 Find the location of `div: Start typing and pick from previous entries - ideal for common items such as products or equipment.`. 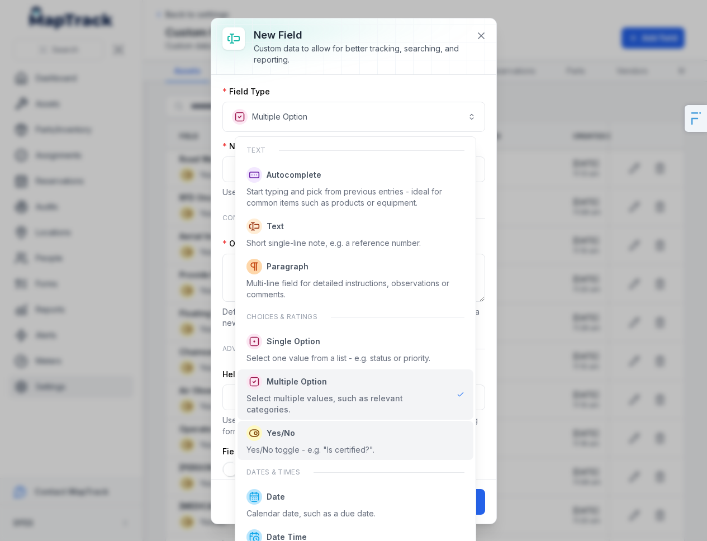

div: Start typing and pick from previous entries - ideal for common items such as products or equipment. is located at coordinates (356, 197).